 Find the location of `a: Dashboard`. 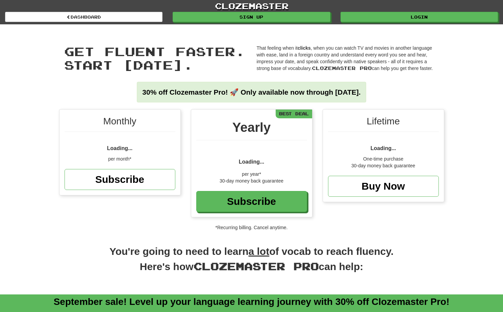

a: Dashboard is located at coordinates (84, 17).